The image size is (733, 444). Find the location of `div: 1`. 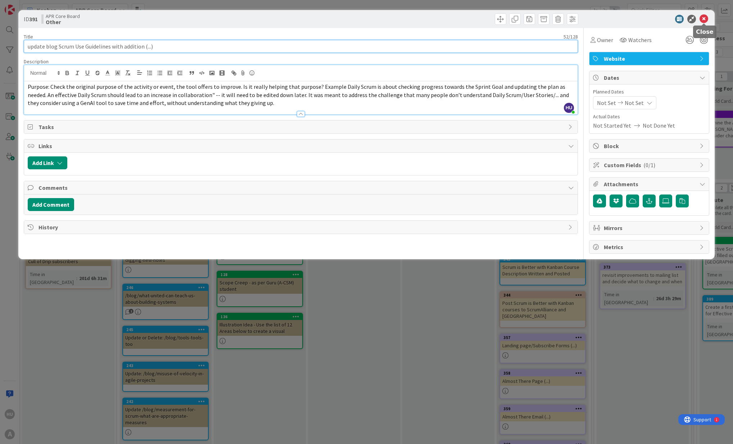

div: 1 is located at coordinates (38, 6).